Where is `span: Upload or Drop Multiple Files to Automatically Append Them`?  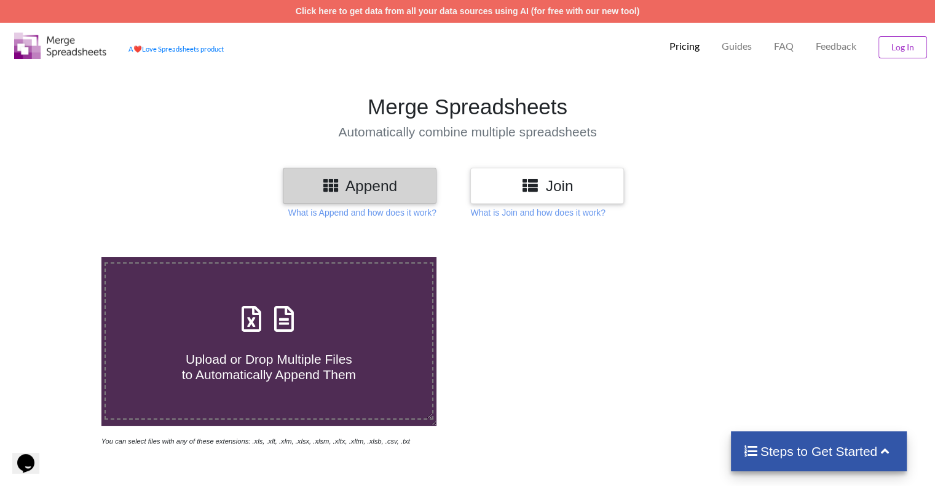 span: Upload or Drop Multiple Files to Automatically Append Them is located at coordinates (269, 367).